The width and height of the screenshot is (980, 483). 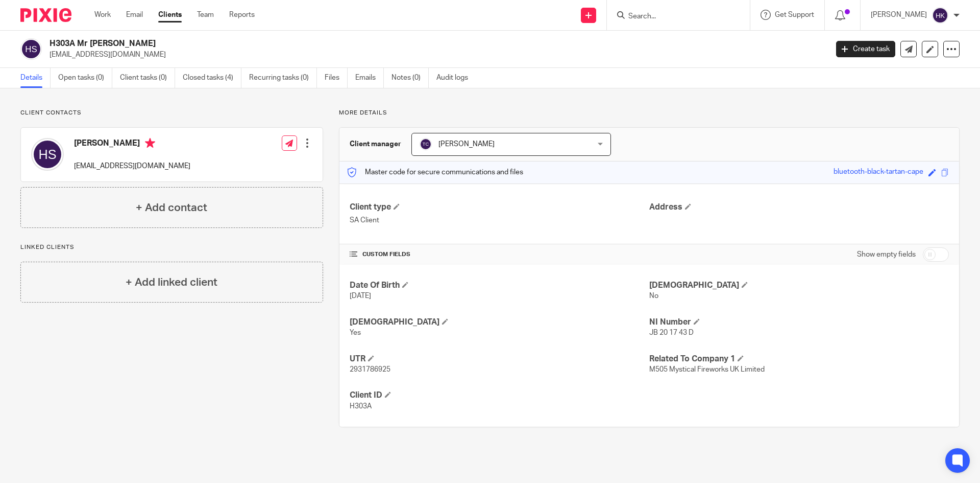 What do you see at coordinates (886, 254) in the screenshot?
I see `label: Show empty fields` at bounding box center [886, 254].